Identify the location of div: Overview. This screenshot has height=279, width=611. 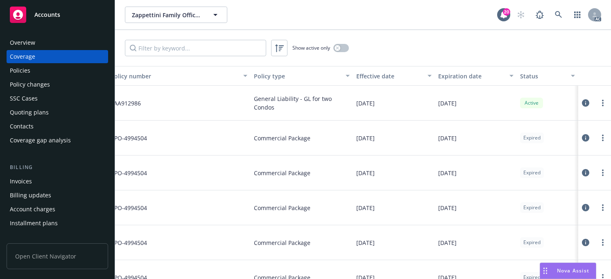
(23, 43).